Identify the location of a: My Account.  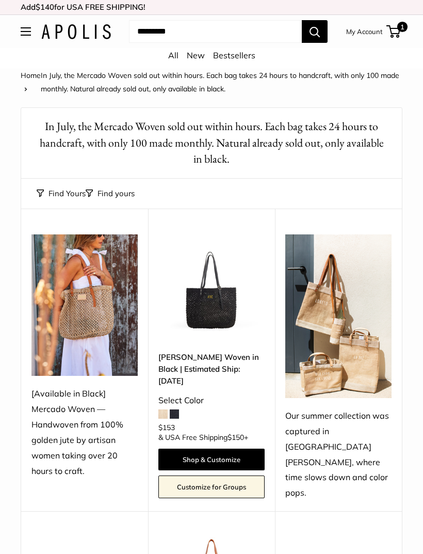
(364, 31).